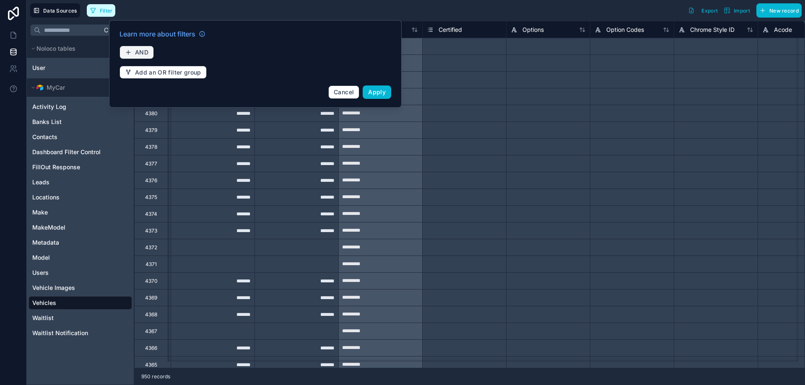  I want to click on span: Acode, so click(783, 30).